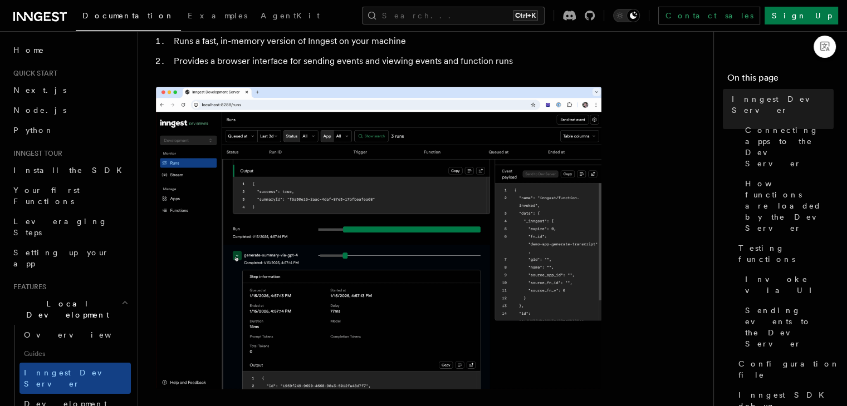  What do you see at coordinates (70, 227) in the screenshot?
I see `a: Leveraging Steps` at bounding box center [70, 227].